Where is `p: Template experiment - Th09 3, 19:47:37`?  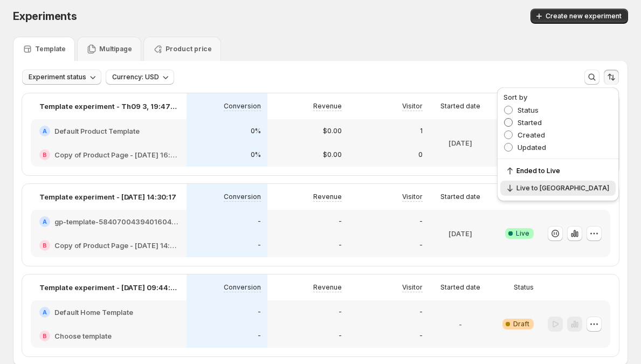 p: Template experiment - Th09 3, 19:47:37 is located at coordinates (109, 106).